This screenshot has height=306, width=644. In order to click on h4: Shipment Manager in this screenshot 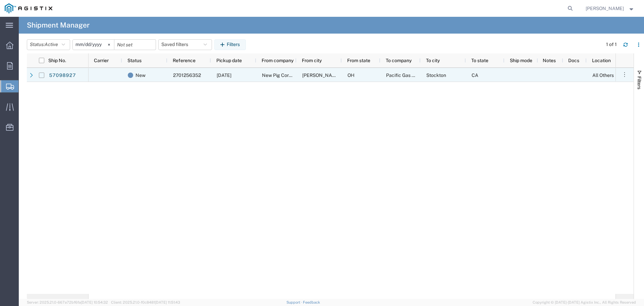, I will do `click(58, 25)`.